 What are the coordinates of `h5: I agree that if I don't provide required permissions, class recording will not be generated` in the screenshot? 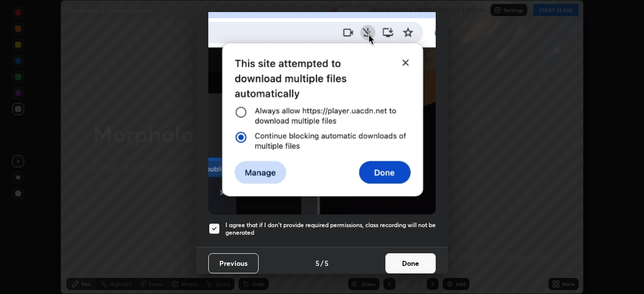 It's located at (331, 228).